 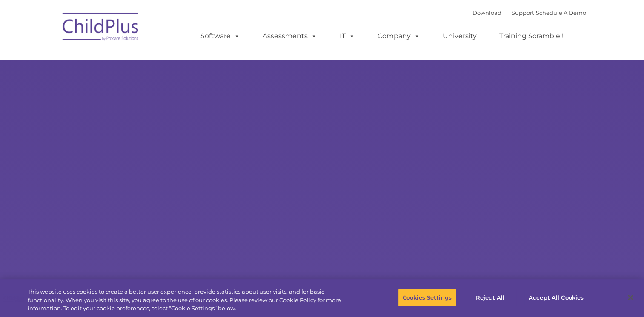 I want to click on div: This website uses cookies to create a better user experience, provide statistics about user visit..., so click(x=191, y=300).